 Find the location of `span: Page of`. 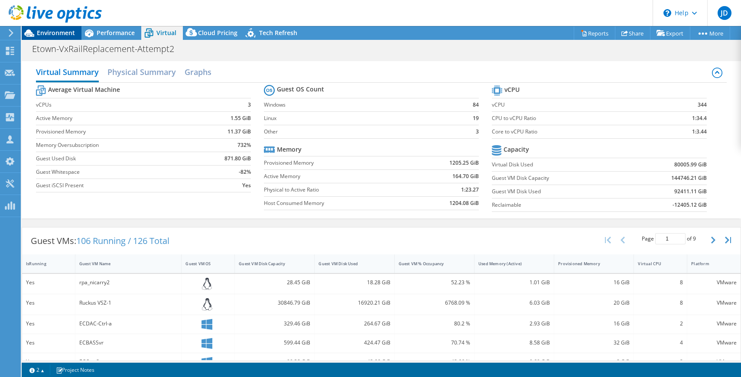

span: Page of is located at coordinates (668, 239).